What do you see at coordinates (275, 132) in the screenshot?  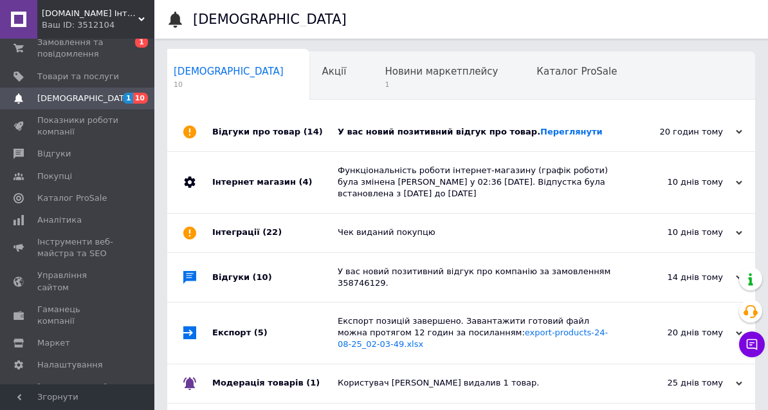 I see `div: Відгуки про товар` at bounding box center [275, 132].